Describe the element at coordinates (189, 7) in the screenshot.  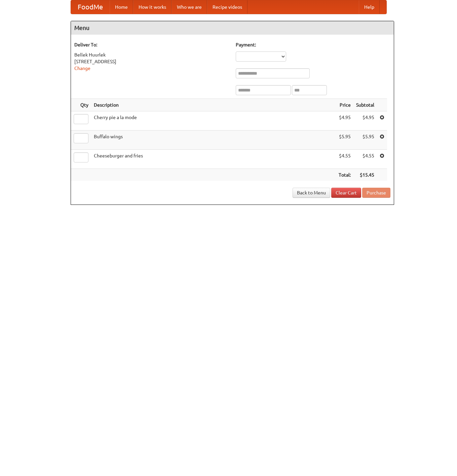
I see `a: Who we are` at that location.